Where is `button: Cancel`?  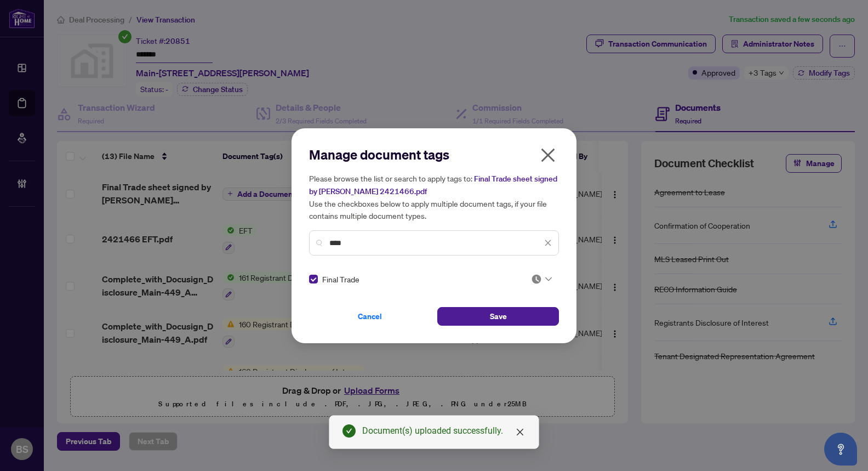 button: Cancel is located at coordinates (370, 316).